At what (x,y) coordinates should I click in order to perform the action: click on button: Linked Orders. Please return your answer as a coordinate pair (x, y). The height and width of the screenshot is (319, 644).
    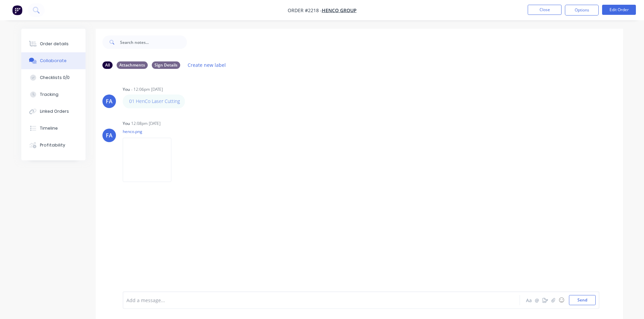
    Looking at the image, I should click on (54, 112).